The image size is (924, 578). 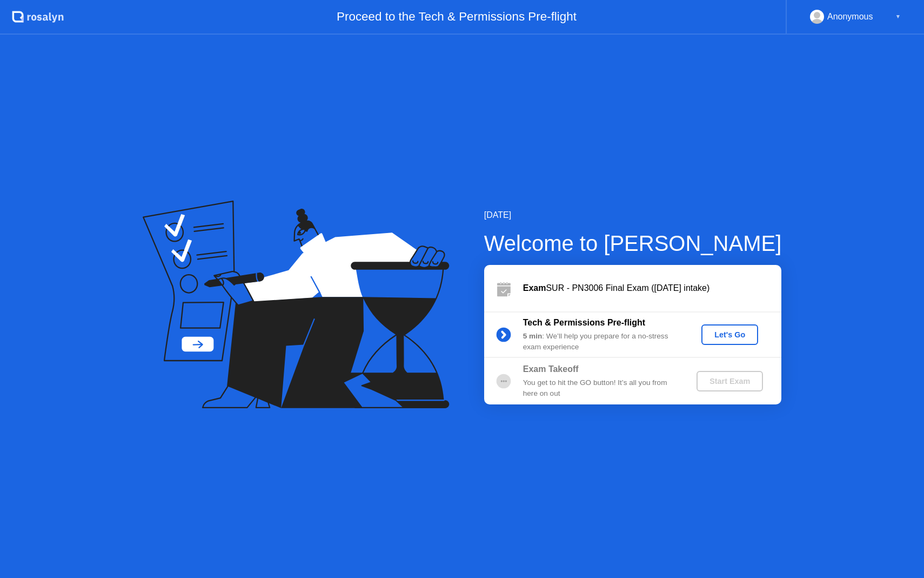 I want to click on button: Let's Go, so click(x=729, y=334).